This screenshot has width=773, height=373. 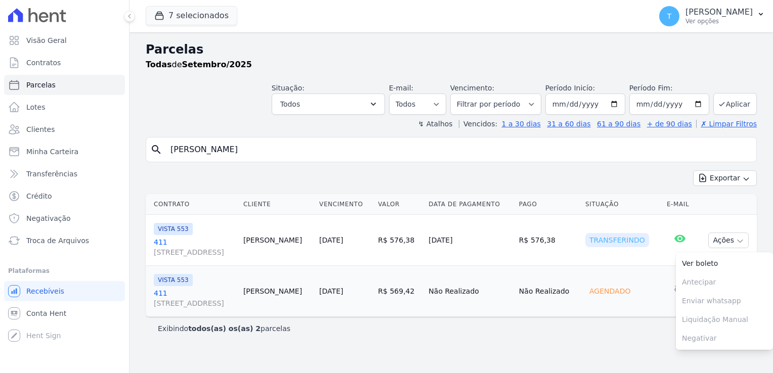 I want to click on input: Buscar por nome do lote ou do cliente, so click(x=458, y=150).